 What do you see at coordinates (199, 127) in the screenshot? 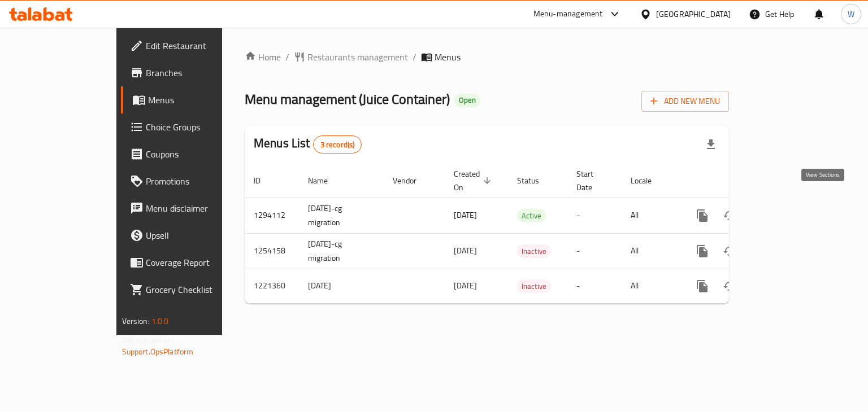
I see `span: Choice Groups` at bounding box center [199, 127].